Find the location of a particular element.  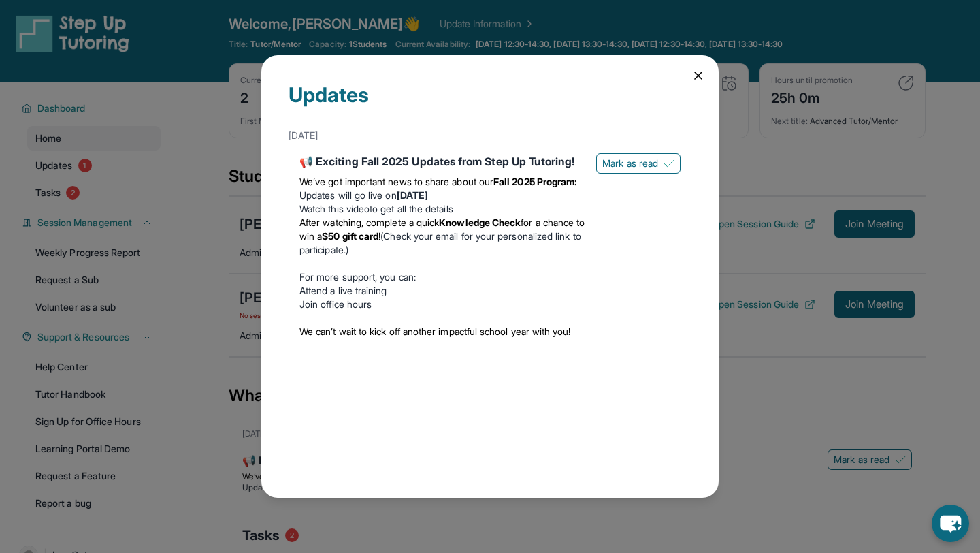

strong: $50 gift card is located at coordinates (350, 236).